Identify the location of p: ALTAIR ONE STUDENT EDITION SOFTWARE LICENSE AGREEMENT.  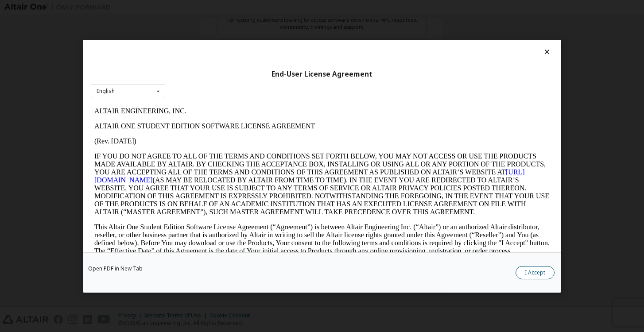
(231, 22).